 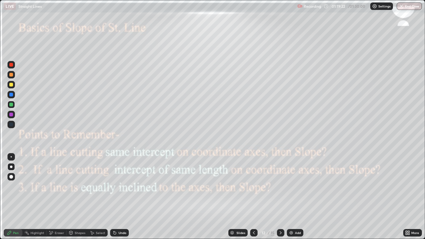 I want to click on div: Shapes, so click(x=80, y=233).